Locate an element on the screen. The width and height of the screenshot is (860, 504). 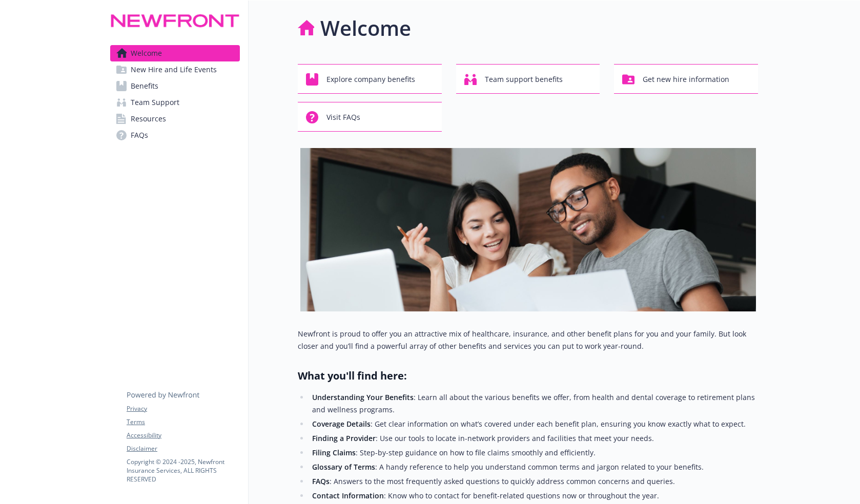
p: Copyright © 2024 - 2025 , Newfront Insurance Services, ALL RIGHTS RESERVED is located at coordinates (183, 471).